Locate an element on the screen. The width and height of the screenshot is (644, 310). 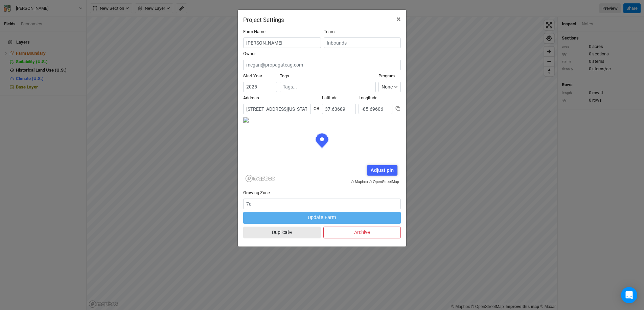
div: Adjust pin is located at coordinates (382, 170).